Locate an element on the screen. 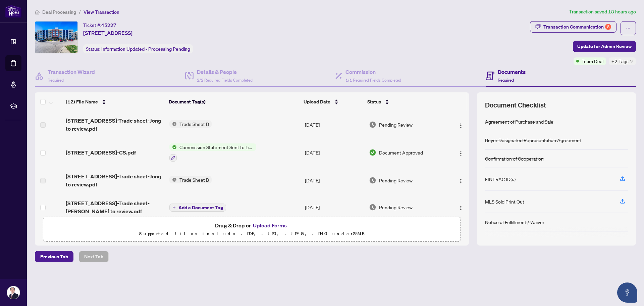 Image resolution: width=644 pixels, height=306 pixels. div: FINTRAC ID(s) is located at coordinates (500, 179).